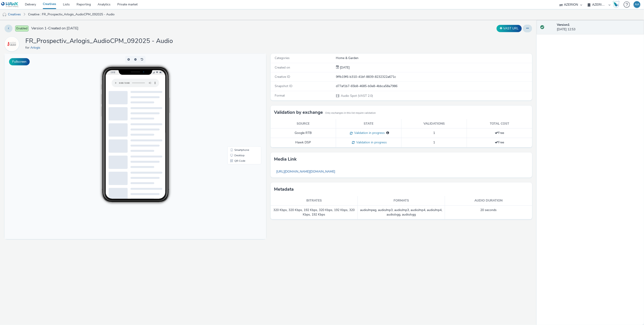 This screenshot has height=325, width=644. Describe the element at coordinates (303, 133) in the screenshot. I see `td: Google RTB` at that location.